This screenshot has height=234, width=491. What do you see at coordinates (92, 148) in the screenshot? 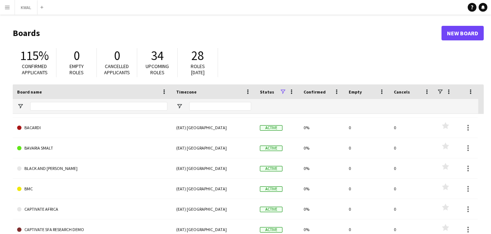
I see `a: BAVARIA SMALT` at bounding box center [92, 148].